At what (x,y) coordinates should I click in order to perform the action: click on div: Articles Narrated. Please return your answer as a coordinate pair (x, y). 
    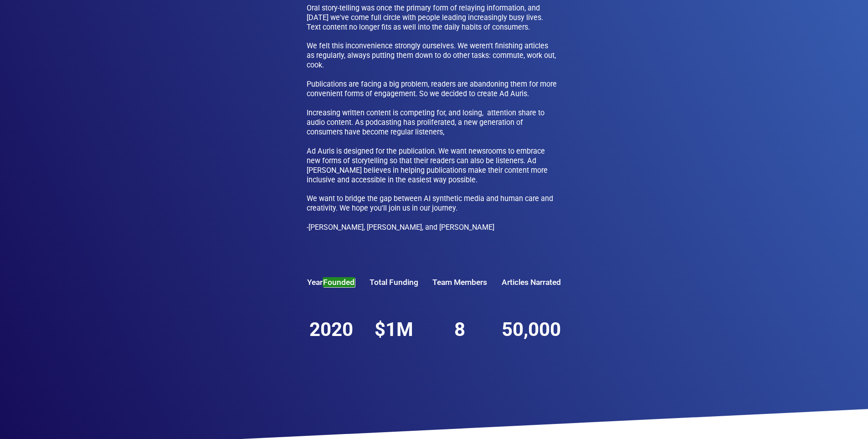
    Looking at the image, I should click on (531, 282).